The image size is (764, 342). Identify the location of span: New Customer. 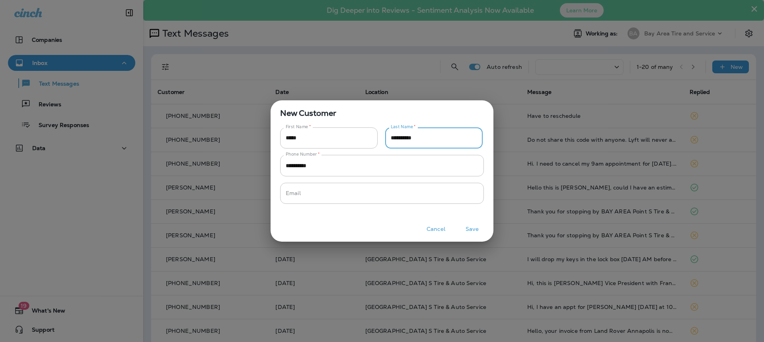
(382, 110).